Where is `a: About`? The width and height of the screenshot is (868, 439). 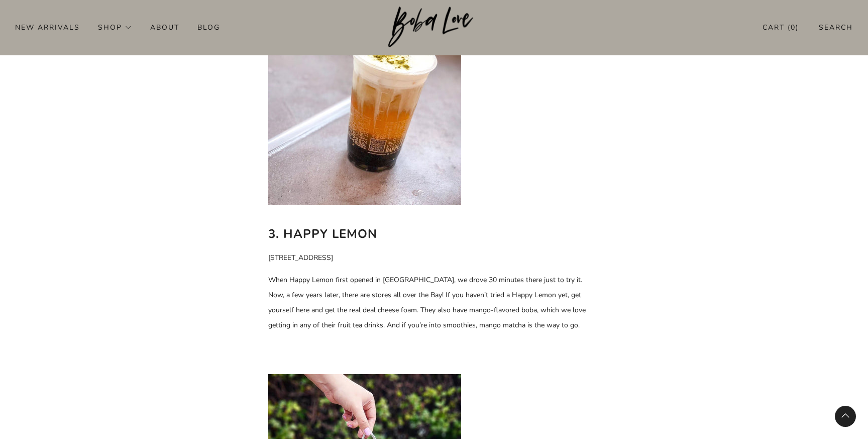
a: About is located at coordinates (164, 27).